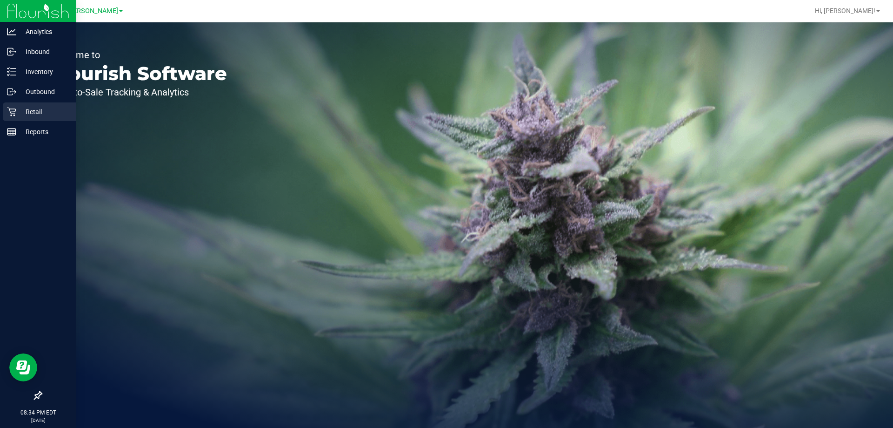 This screenshot has height=428, width=893. Describe the element at coordinates (12, 72) in the screenshot. I see `inline-svg: Inventory` at that location.